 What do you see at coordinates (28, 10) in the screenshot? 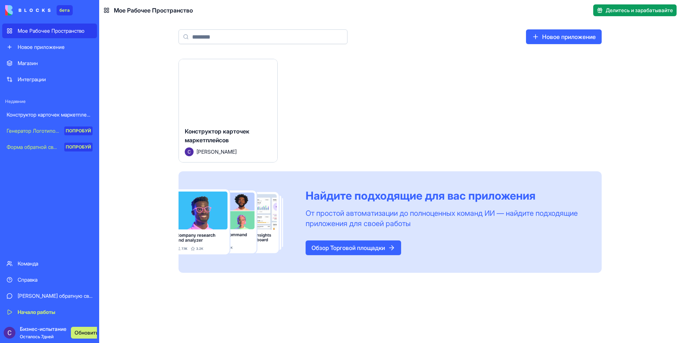
I see `img: логотип` at bounding box center [28, 10].